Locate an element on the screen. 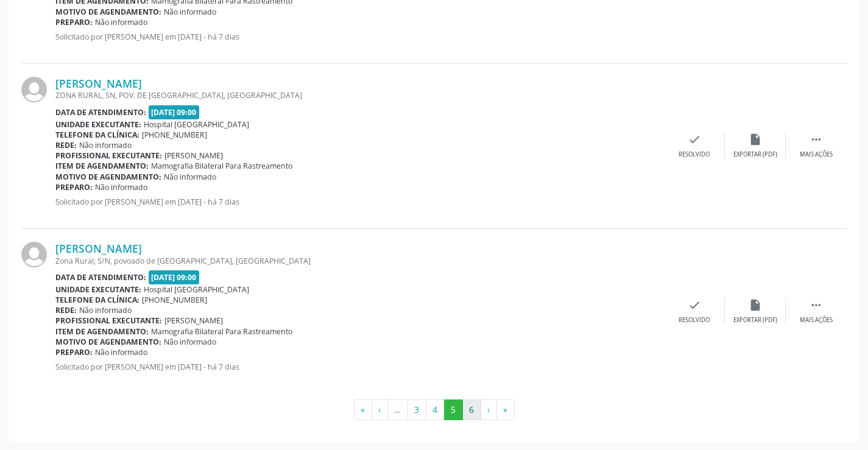 This screenshot has height=450, width=868. button: Go to page 5 is located at coordinates (453, 410).